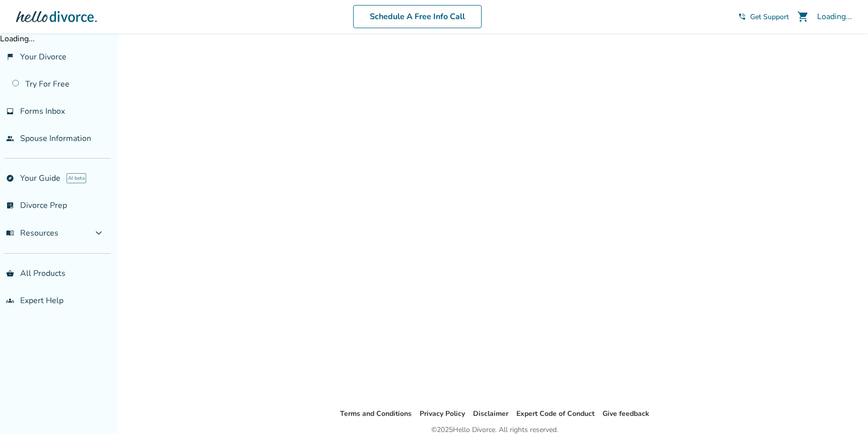  Describe the element at coordinates (10, 111) in the screenshot. I see `span: inbox` at that location.